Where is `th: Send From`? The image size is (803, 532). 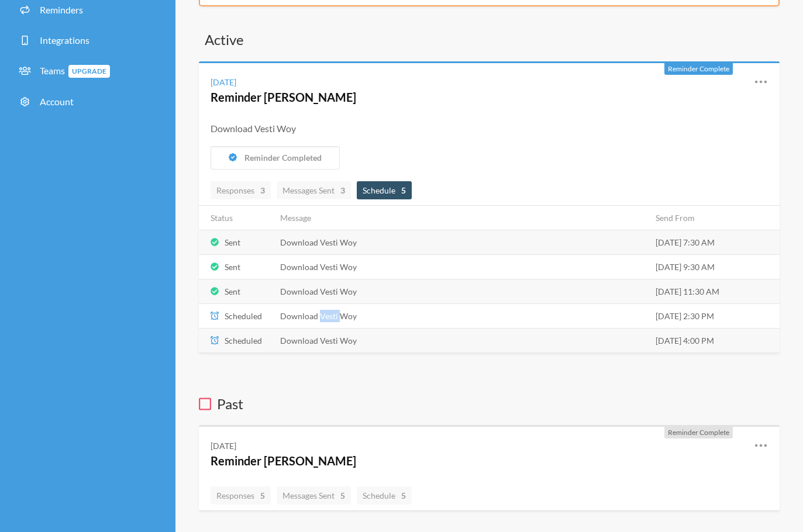 th: Send From is located at coordinates (715, 218).